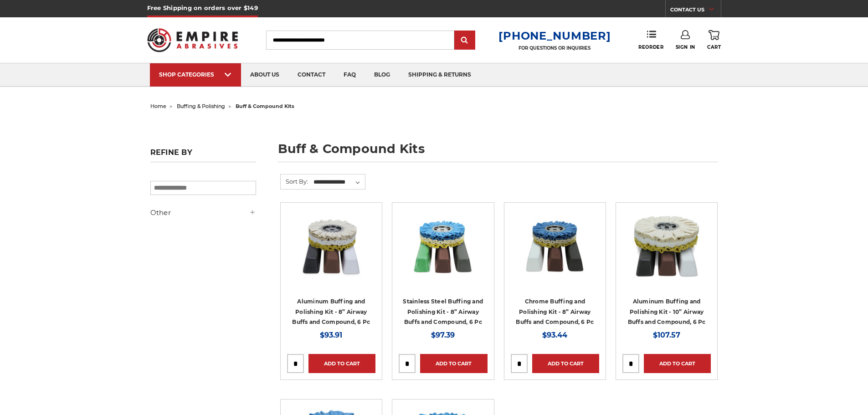 This screenshot has height=415, width=868. What do you see at coordinates (440, 75) in the screenshot?
I see `a: shipping & returns` at bounding box center [440, 75].